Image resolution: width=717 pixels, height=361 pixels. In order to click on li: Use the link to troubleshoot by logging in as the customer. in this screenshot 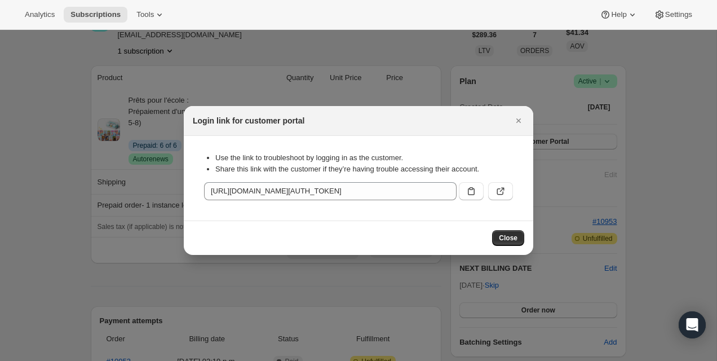, I will do `click(364, 158)`.